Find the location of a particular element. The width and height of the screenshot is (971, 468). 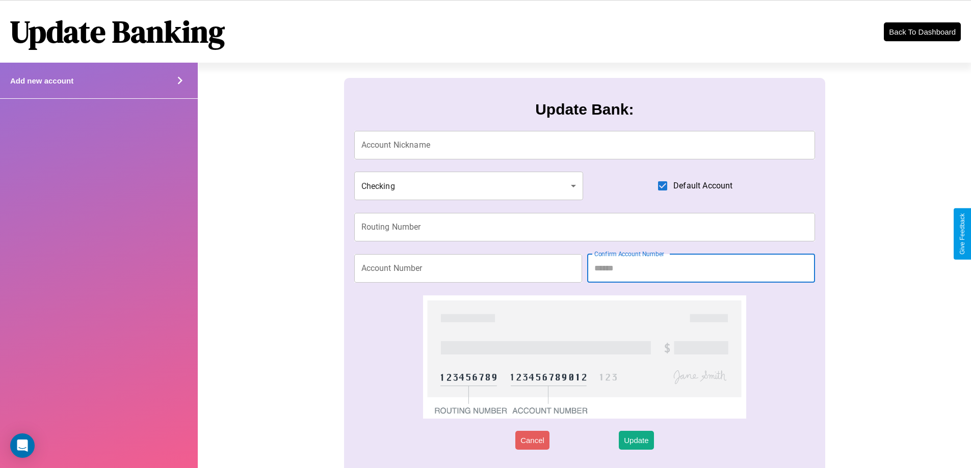

button: Update is located at coordinates (636, 440).